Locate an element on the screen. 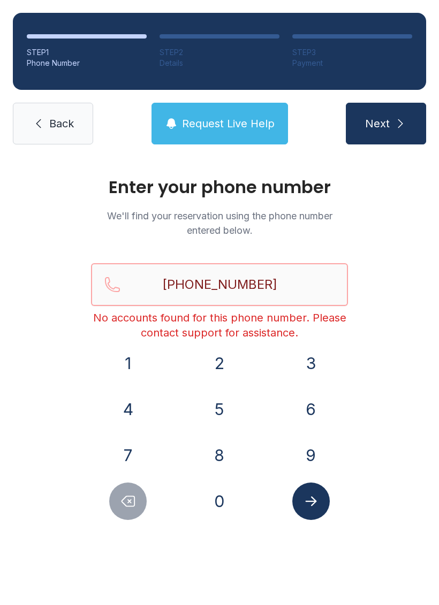 The width and height of the screenshot is (439, 605). div: Details is located at coordinates (219, 63).